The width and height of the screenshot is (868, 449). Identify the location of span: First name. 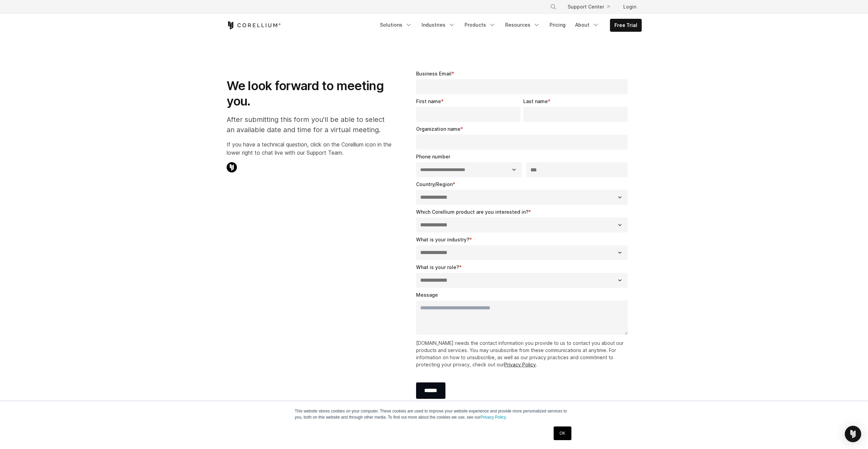
(428, 101).